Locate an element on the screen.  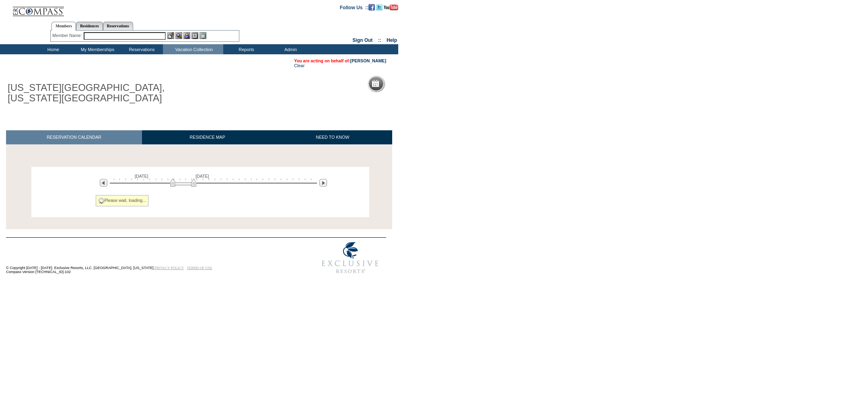
a: Follow us on Twitter is located at coordinates (379, 7).